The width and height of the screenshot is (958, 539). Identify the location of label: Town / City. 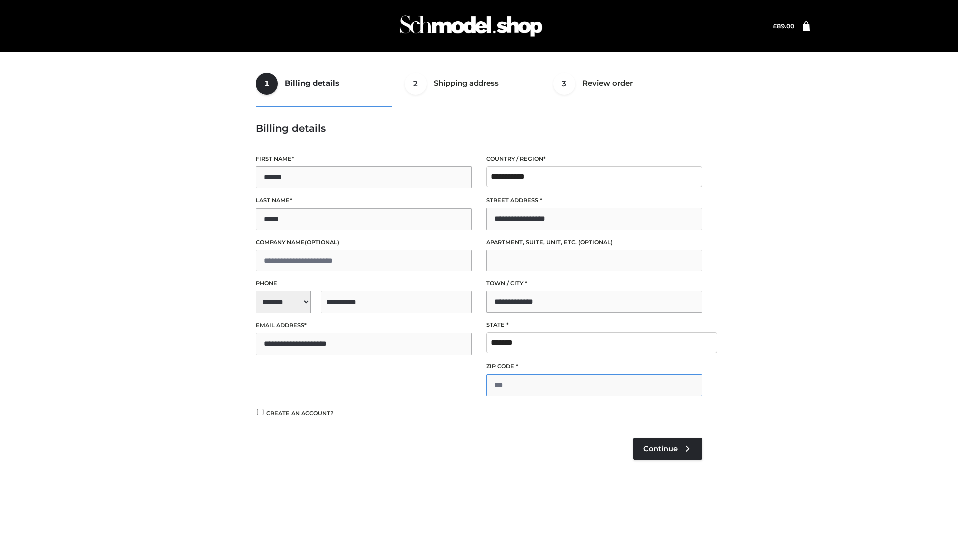
(594, 283).